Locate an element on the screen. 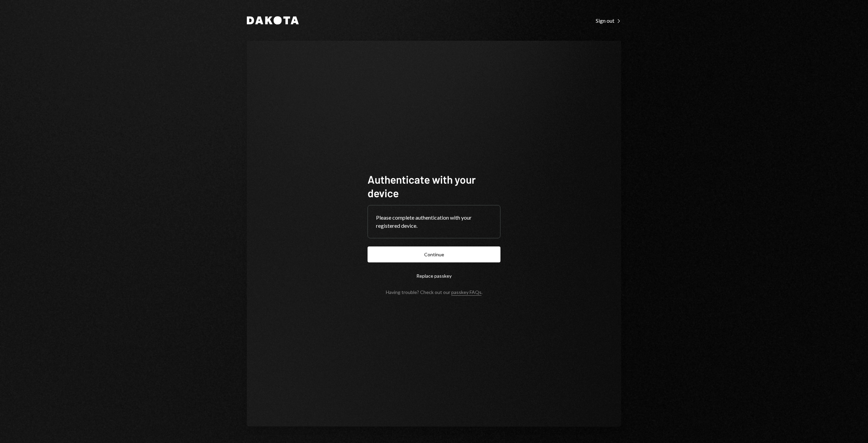 This screenshot has width=868, height=443. button: Replace passkey is located at coordinates (434, 276).